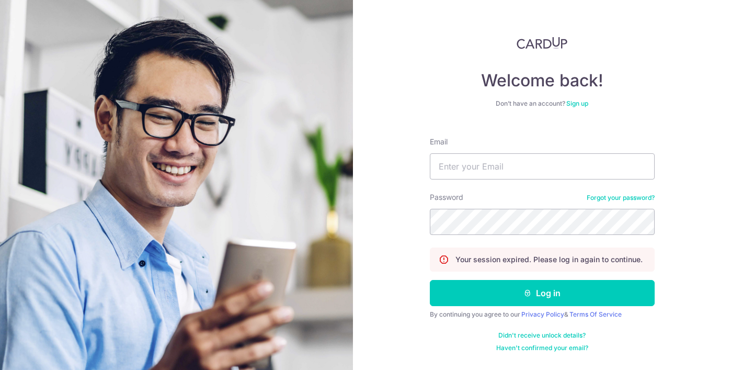 This screenshot has height=370, width=731. What do you see at coordinates (439, 142) in the screenshot?
I see `label: Email` at bounding box center [439, 142].